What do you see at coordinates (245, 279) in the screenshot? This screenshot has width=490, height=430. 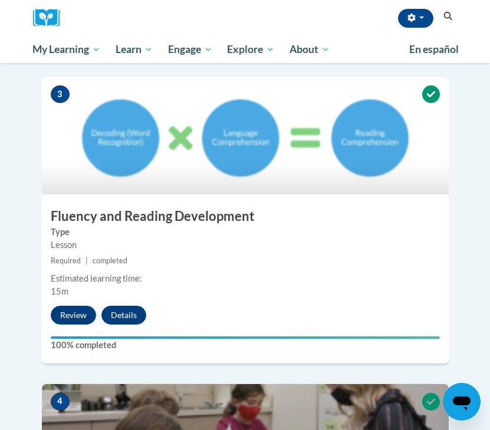 I see `div: Estimated learning time:` at bounding box center [245, 279].